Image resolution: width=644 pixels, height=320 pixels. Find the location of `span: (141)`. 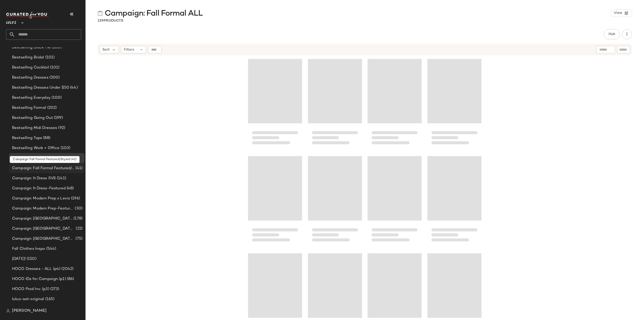

span: (141) is located at coordinates (61, 178).